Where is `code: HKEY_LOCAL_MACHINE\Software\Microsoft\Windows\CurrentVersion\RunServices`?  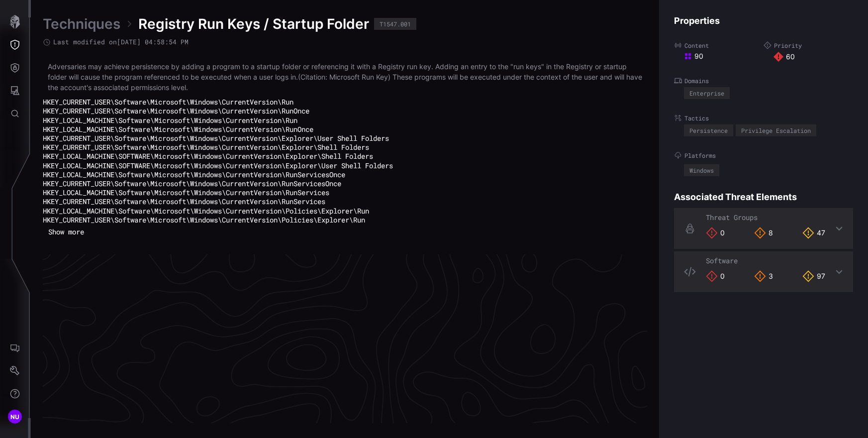 code: HKEY_LOCAL_MACHINE\Software\Microsoft\Windows\CurrentVersion\RunServices is located at coordinates (186, 192).